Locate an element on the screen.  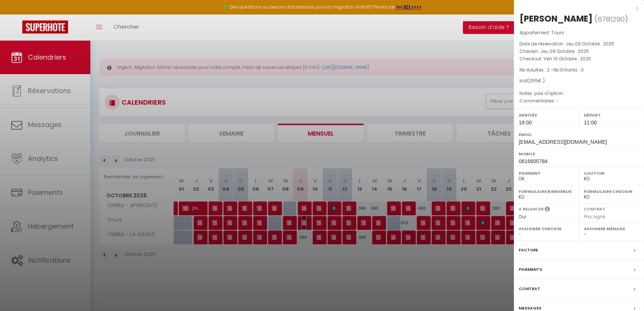
p: Notes : is located at coordinates (579, 94).